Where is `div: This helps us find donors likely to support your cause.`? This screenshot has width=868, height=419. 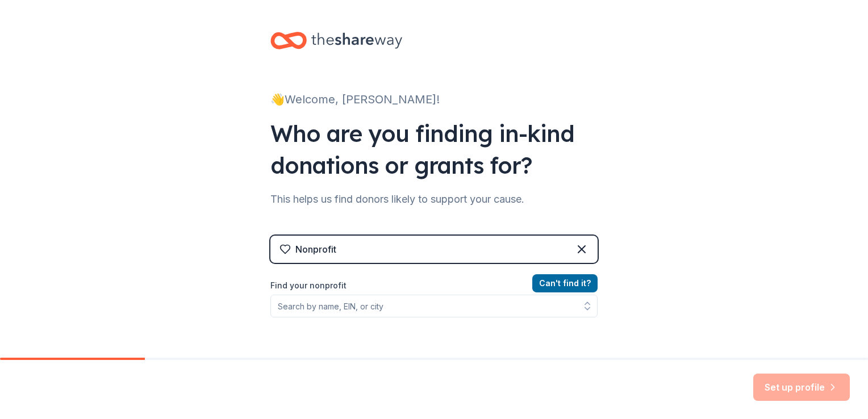
div: This helps us find donors likely to support your cause. is located at coordinates (434, 199).